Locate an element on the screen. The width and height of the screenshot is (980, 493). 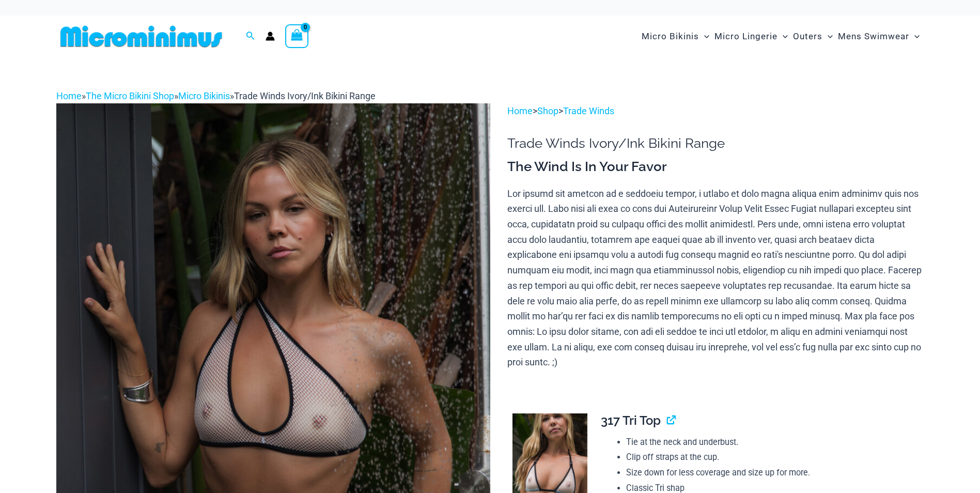
li: Clip off straps at the cup. is located at coordinates (771, 457).